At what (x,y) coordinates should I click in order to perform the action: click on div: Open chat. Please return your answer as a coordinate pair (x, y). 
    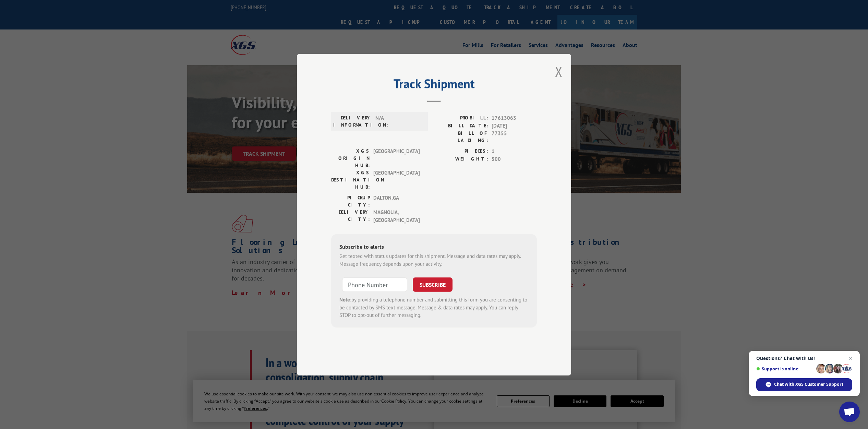
    Looking at the image, I should click on (849, 412).